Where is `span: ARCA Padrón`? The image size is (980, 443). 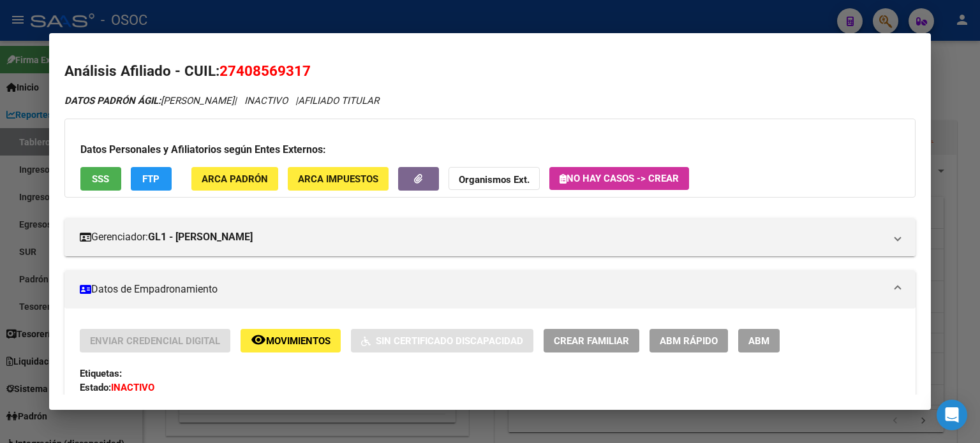
span: ARCA Padrón is located at coordinates (235, 179).